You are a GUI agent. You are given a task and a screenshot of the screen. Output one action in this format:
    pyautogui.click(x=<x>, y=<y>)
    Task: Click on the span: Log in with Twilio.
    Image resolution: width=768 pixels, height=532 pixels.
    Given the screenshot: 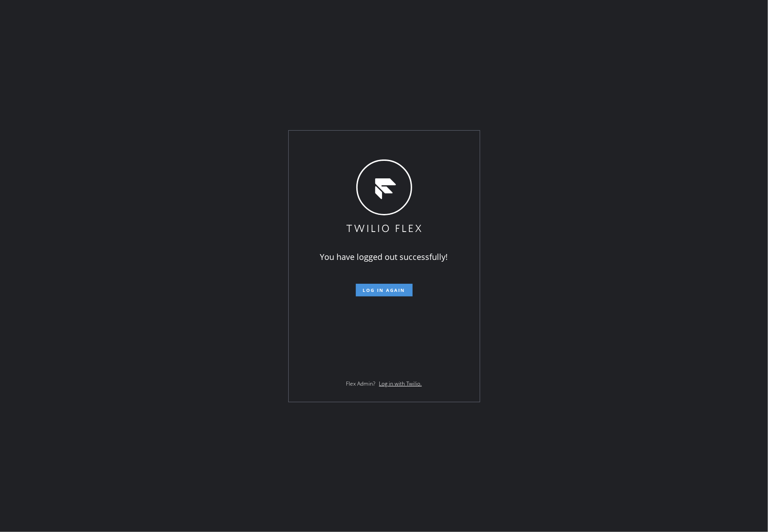 What is the action you would take?
    pyautogui.click(x=400, y=383)
    